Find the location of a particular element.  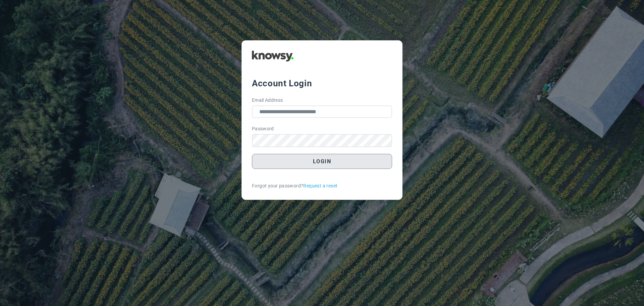

a: Request a reset is located at coordinates (320, 186).